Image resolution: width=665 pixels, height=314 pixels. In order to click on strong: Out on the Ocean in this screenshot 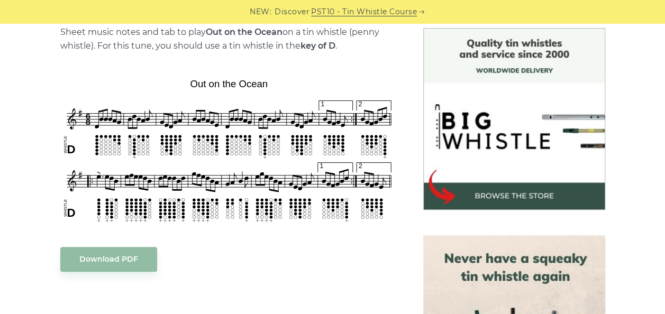, I will do `click(244, 32)`.